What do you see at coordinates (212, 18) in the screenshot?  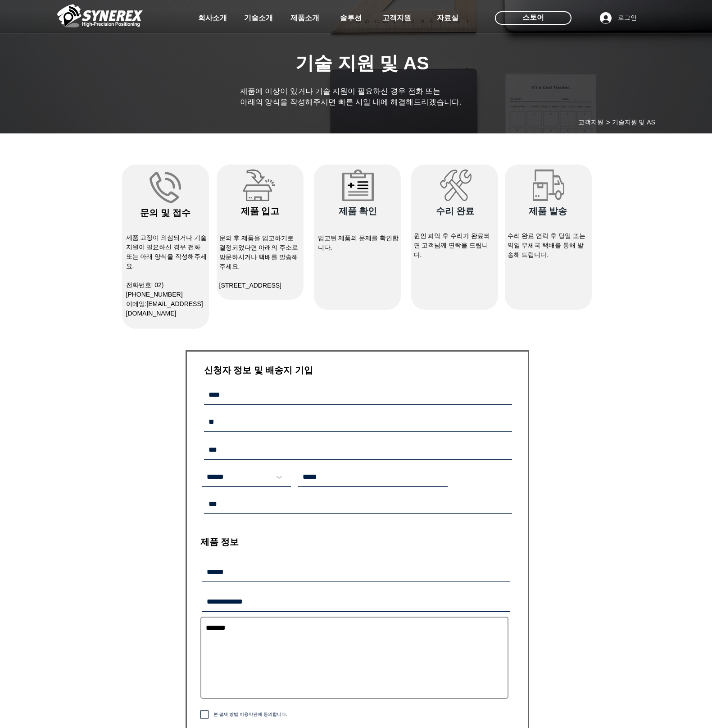 I see `span: 회사소개` at bounding box center [212, 18].